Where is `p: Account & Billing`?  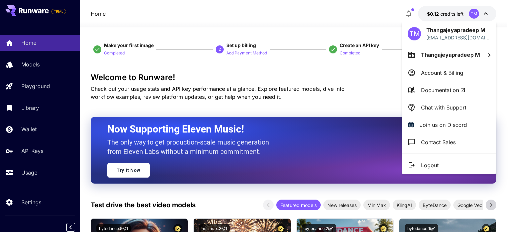
p: Account & Billing is located at coordinates (442, 73).